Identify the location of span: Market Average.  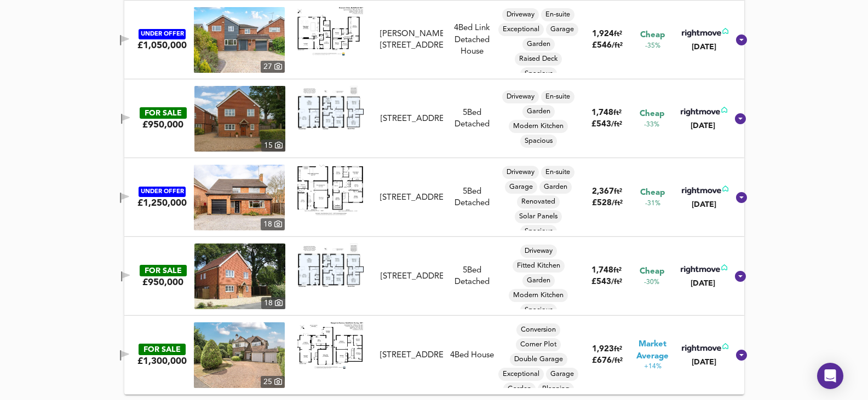
(653, 350).